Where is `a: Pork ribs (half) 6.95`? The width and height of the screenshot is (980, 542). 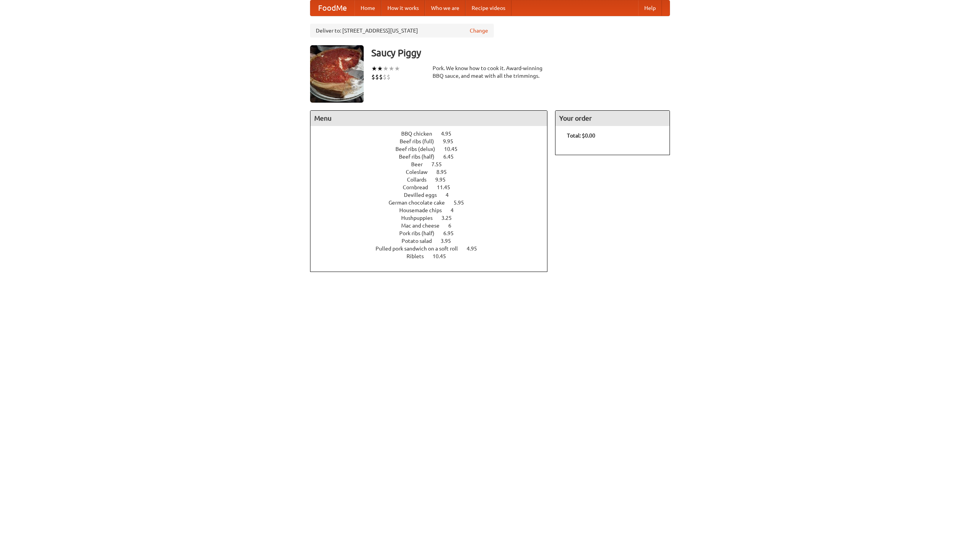
a: Pork ribs (half) 6.95 is located at coordinates (433, 233).